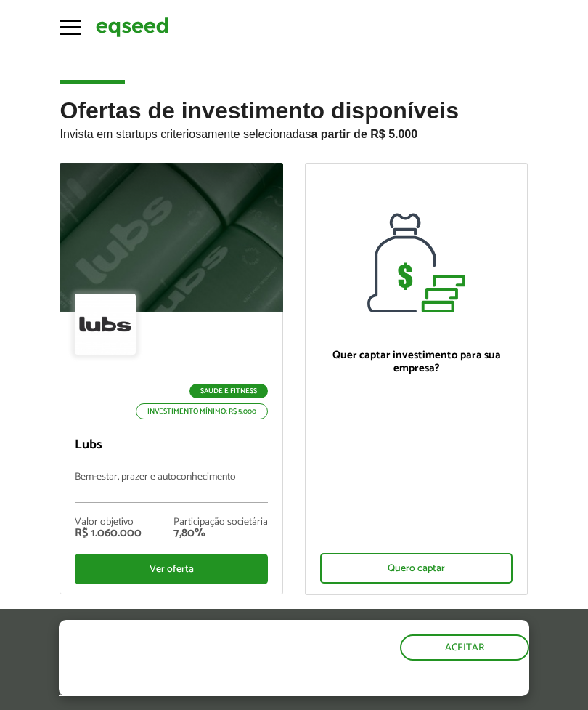 The height and width of the screenshot is (710, 588). What do you see at coordinates (465, 647) in the screenshot?
I see `button: Aceitar` at bounding box center [465, 647].